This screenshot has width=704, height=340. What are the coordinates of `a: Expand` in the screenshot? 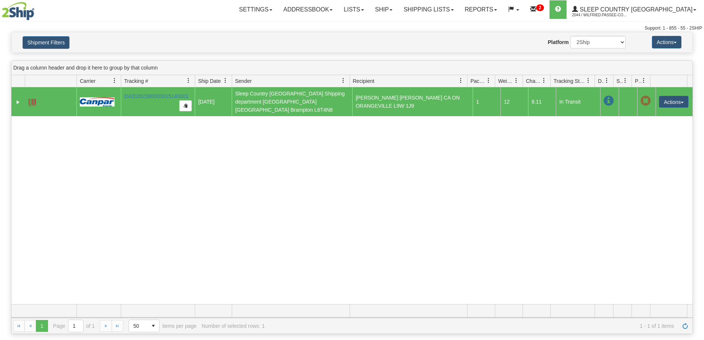 It's located at (18, 102).